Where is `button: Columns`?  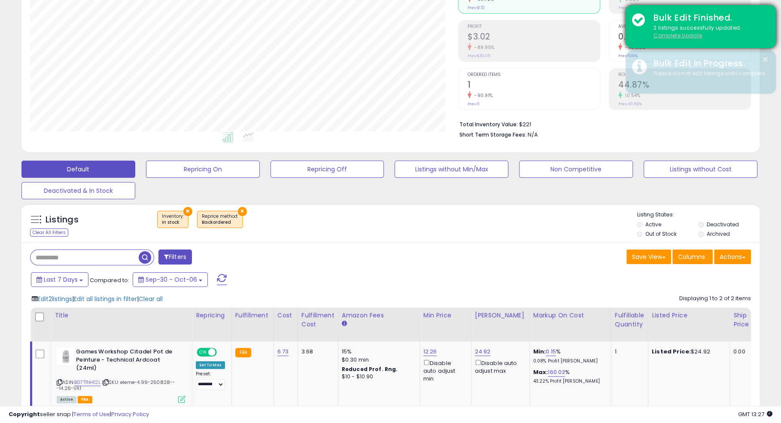 button: Columns is located at coordinates (692, 257).